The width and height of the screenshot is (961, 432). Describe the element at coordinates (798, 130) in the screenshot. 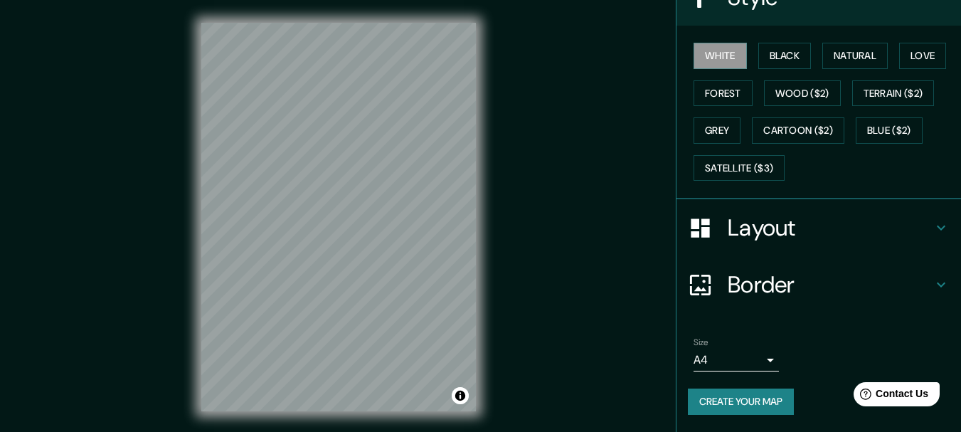

I see `button: Cartoon ($2)` at that location.